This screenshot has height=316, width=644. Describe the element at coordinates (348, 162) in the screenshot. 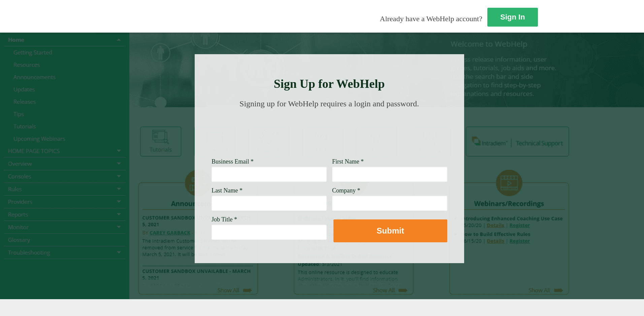

I see `span: First Name *` at that location.